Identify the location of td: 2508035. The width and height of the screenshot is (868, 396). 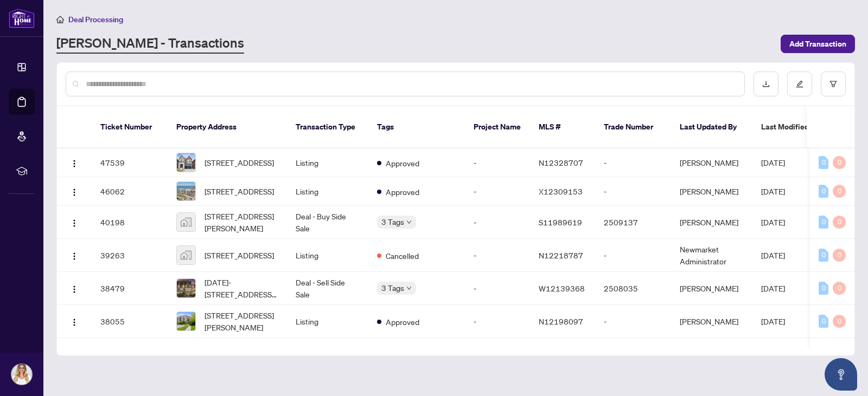
(633, 288).